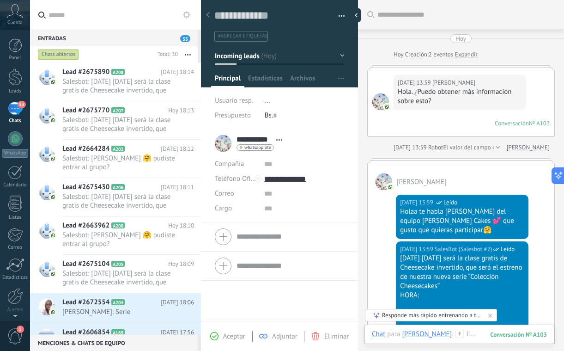 Image resolution: width=564 pixels, height=351 pixels. Describe the element at coordinates (462, 295) in the screenshot. I see `div: HORA:` at that location.